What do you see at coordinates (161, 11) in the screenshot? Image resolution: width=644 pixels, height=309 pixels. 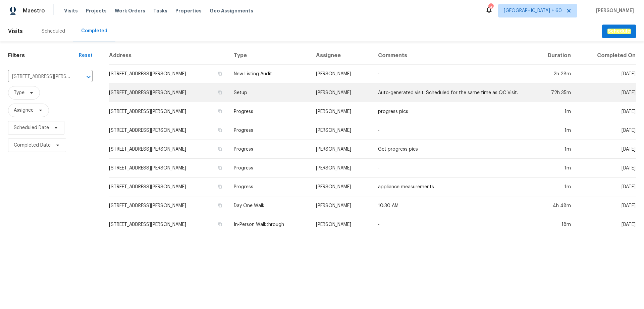 I see `span: Tasks` at bounding box center [161, 11].